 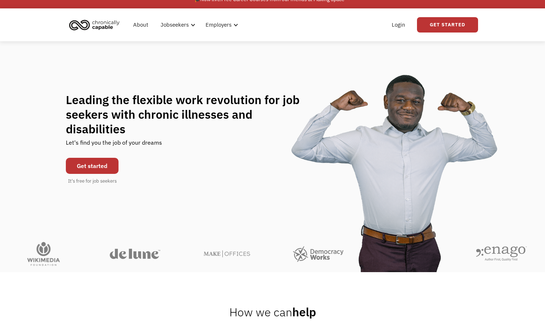 I want to click on a: Get started, so click(x=92, y=166).